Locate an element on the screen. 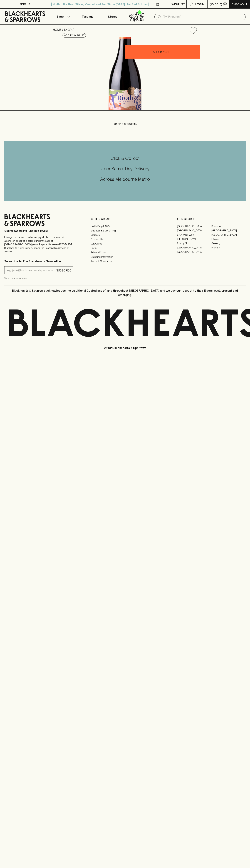 Image resolution: width=250 pixels, height=868 pixels. p: Stores is located at coordinates (113, 17).